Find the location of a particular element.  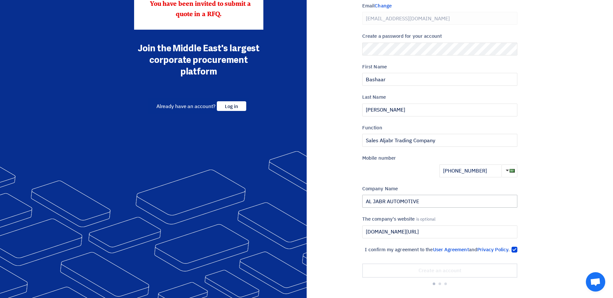

label: Mobile number is located at coordinates (440, 158).